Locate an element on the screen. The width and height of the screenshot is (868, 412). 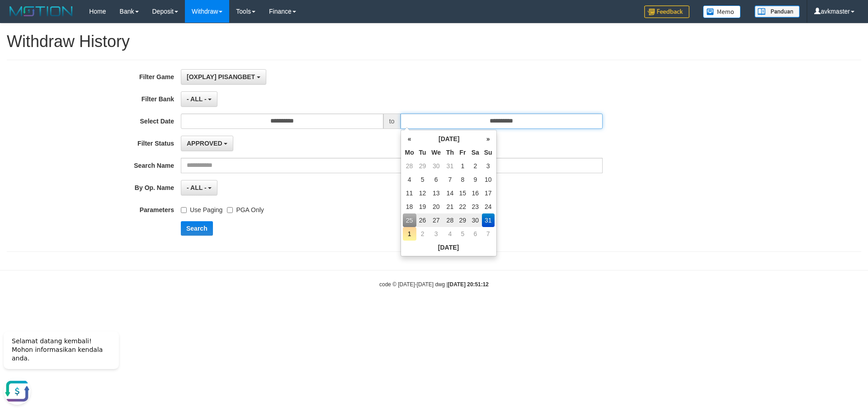
td: 14 is located at coordinates (450, 193).